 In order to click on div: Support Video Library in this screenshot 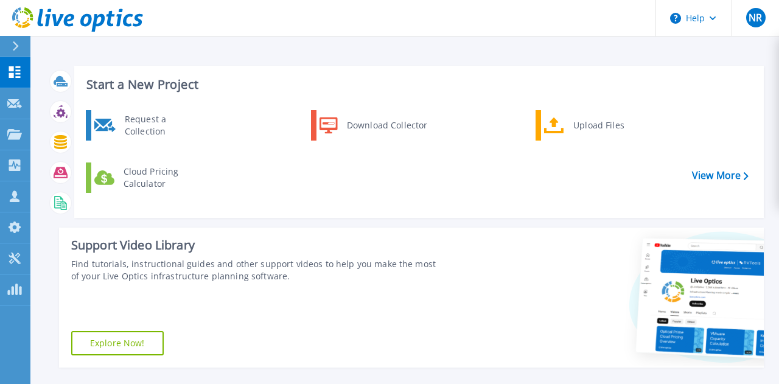, I will do `click(254, 245)`.